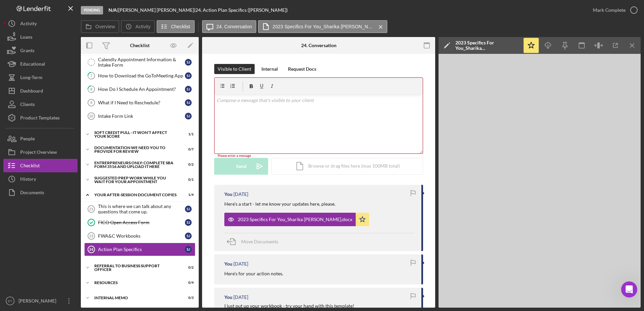 Image resolution: width=644 pixels, height=311 pixels. I want to click on a: Dashboard, so click(40, 91).